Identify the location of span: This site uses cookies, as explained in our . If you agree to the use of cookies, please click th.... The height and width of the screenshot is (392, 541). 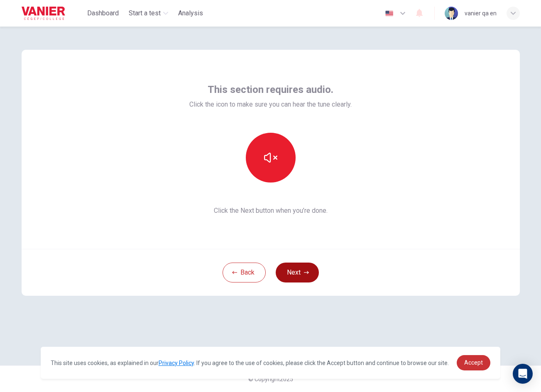
(250, 363).